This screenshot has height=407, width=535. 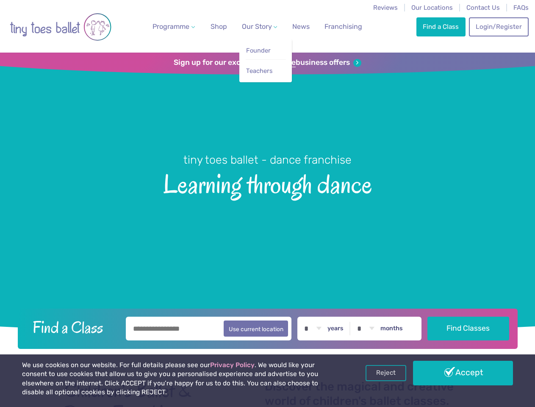 What do you see at coordinates (483, 8) in the screenshot?
I see `a: Contact Us` at bounding box center [483, 8].